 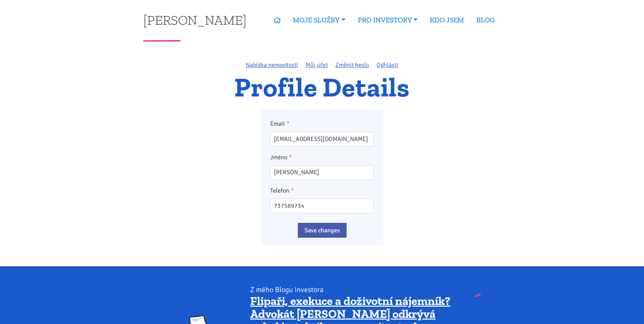 What do you see at coordinates (387, 65) in the screenshot?
I see `a: Odhlásit` at bounding box center [387, 65].